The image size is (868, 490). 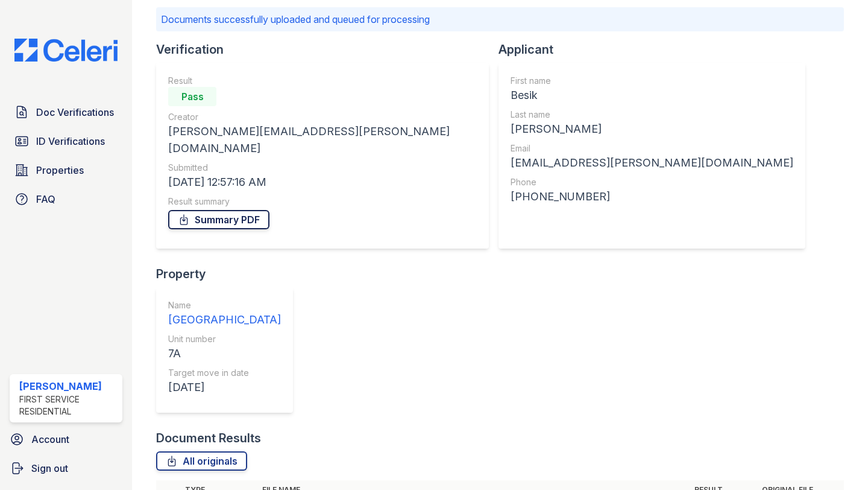 What do you see at coordinates (652, 149) in the screenshot?
I see `div: Email` at bounding box center [652, 149].